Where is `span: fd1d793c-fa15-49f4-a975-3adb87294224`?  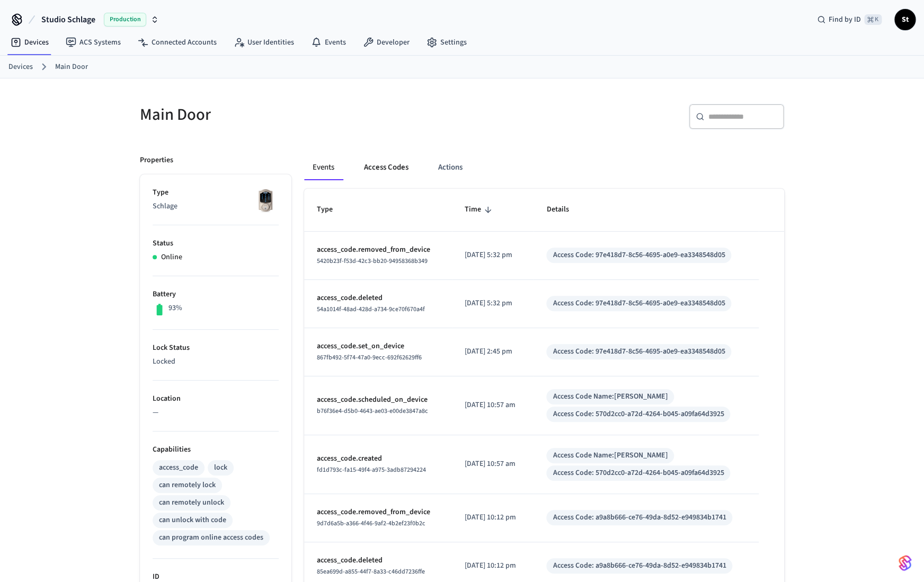 span: fd1d793c-fa15-49f4-a975-3adb87294224 is located at coordinates (372, 469).